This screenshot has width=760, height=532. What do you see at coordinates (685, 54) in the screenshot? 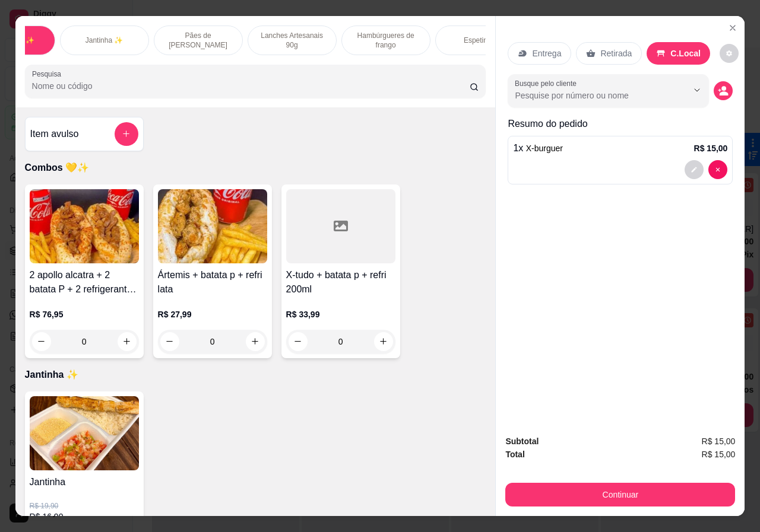
I see `p: C.Local` at bounding box center [685, 54].